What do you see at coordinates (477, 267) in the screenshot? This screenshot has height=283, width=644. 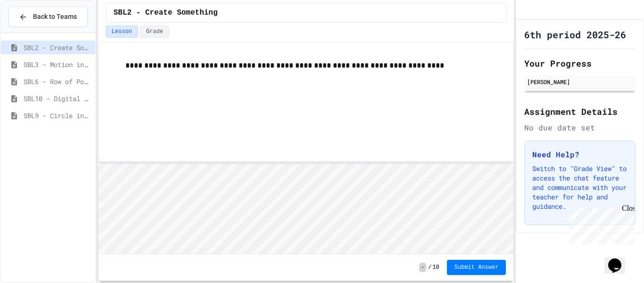 I see `span: Submit Answer` at bounding box center [477, 267].